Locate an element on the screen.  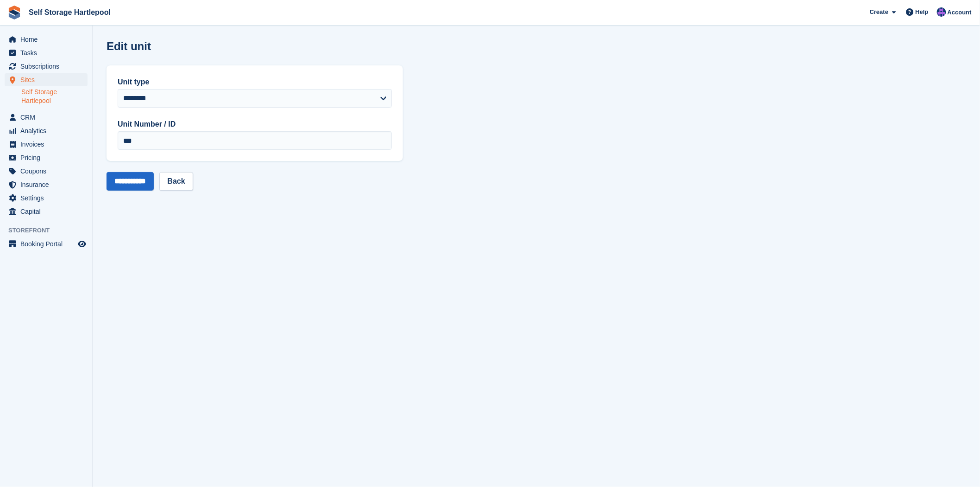
span: Home is located at coordinates (48, 39).